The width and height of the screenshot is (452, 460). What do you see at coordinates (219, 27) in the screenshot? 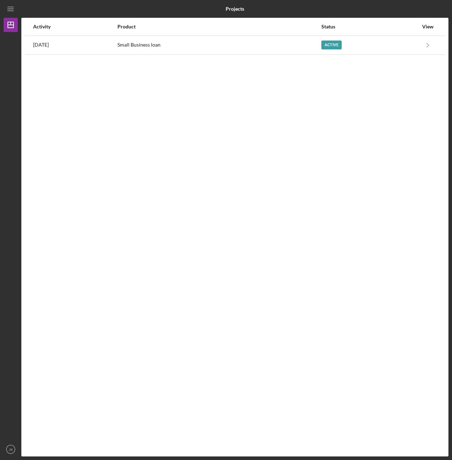
I see `div: Product` at bounding box center [219, 27].